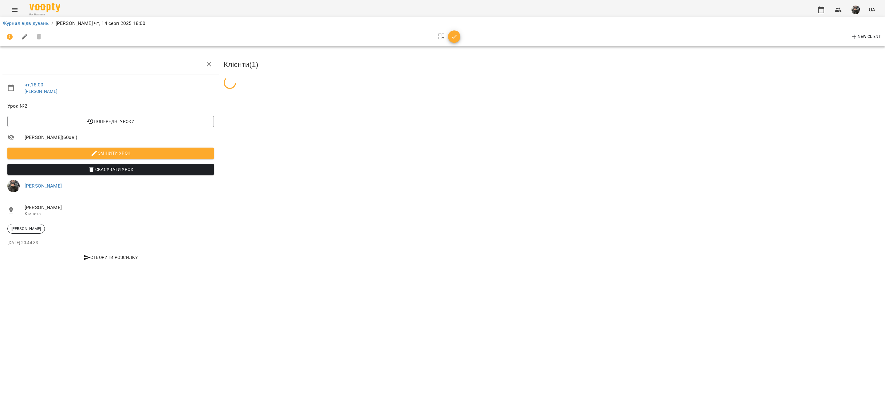  Describe the element at coordinates (865, 37) in the screenshot. I see `span: New Client` at that location.